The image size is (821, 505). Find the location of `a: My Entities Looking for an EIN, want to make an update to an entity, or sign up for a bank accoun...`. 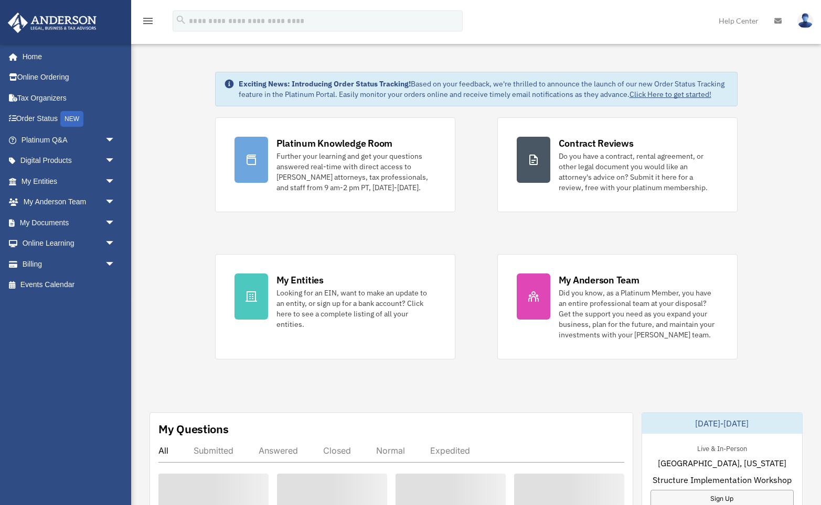

a: My Entities Looking for an EIN, want to make an update to an entity, or sign up for a bank accoun... is located at coordinates (335, 307).